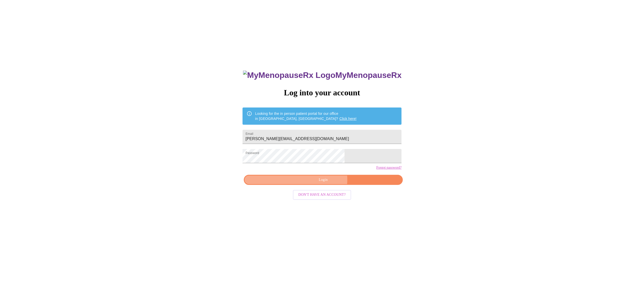  I want to click on h3: MyMenopauseRx, so click(322, 75).